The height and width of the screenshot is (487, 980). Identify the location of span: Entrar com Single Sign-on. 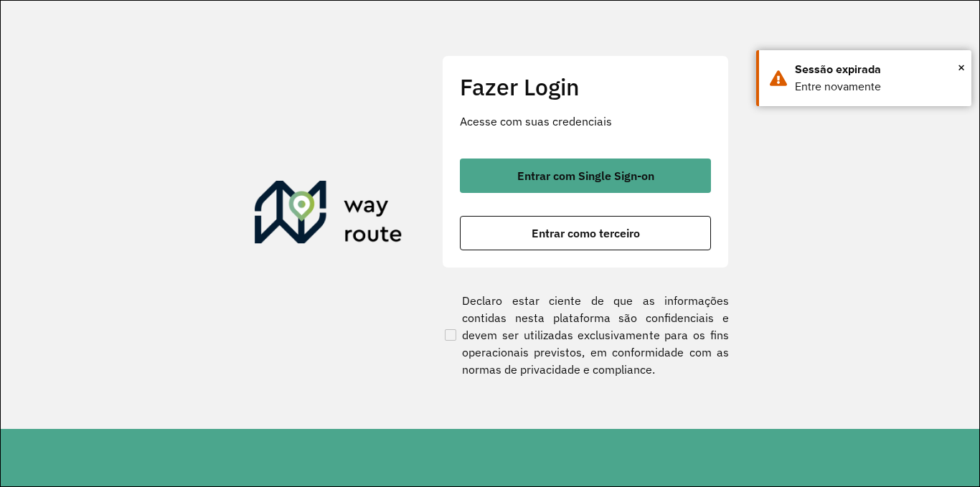
(586, 176).